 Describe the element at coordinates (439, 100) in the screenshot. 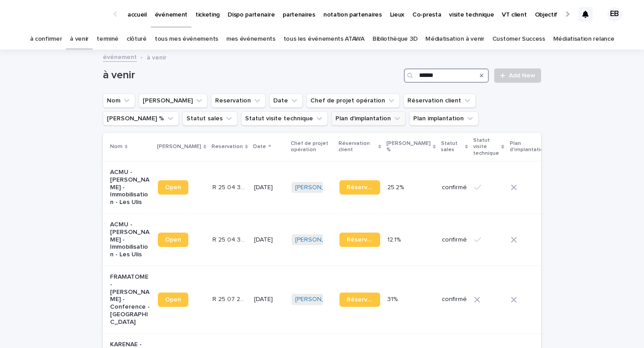

I see `button: Réservation client` at that location.